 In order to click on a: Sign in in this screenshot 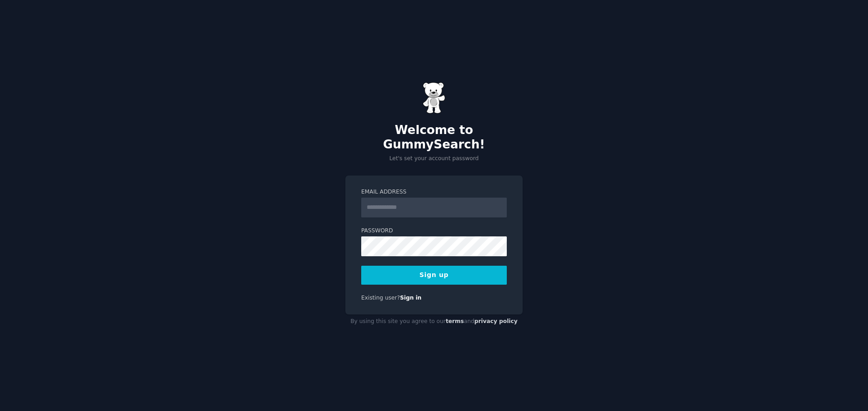, I will do `click(411, 298)`.